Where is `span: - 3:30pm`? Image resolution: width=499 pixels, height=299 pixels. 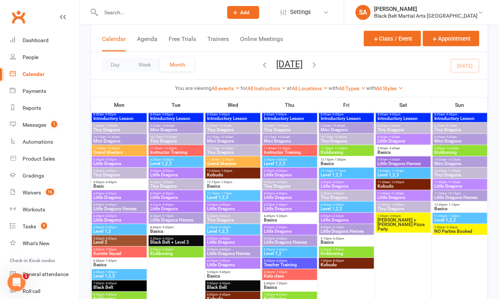 span: - 3:30pm is located at coordinates (451, 227).